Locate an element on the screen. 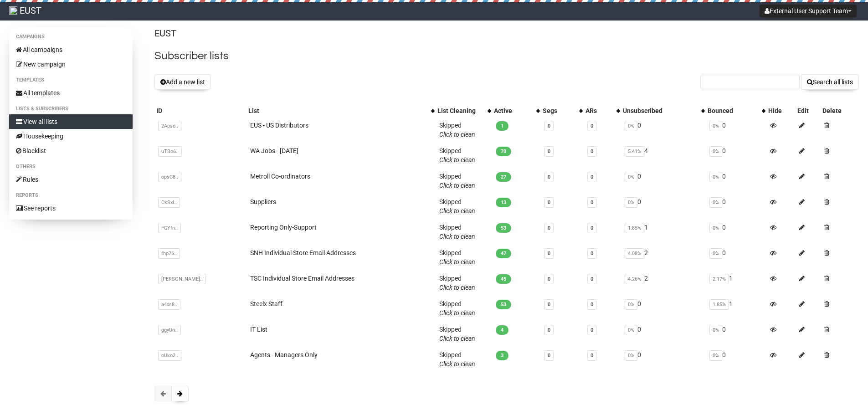 The width and height of the screenshot is (868, 415). div: ID is located at coordinates (201, 111).